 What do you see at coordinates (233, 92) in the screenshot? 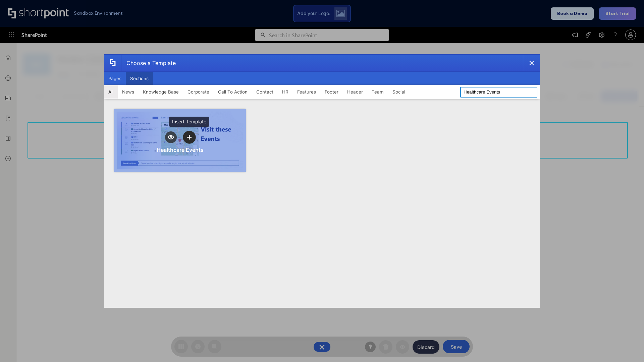
I see `button: Call To Action` at bounding box center [233, 92].